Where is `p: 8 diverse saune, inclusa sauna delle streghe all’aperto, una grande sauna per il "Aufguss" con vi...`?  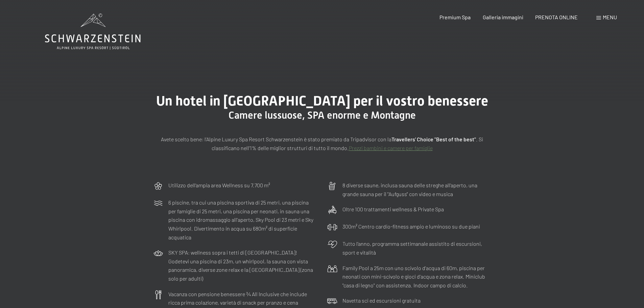 p: 8 diverse saune, inclusa sauna delle streghe all’aperto, una grande sauna per il "Aufguss" con vi... is located at coordinates (417, 189).